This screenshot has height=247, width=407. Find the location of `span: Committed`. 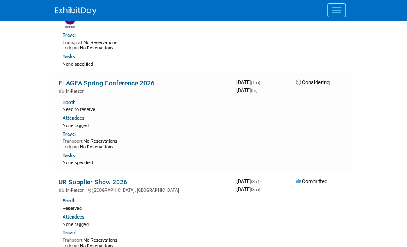

span: Committed is located at coordinates (311, 181).